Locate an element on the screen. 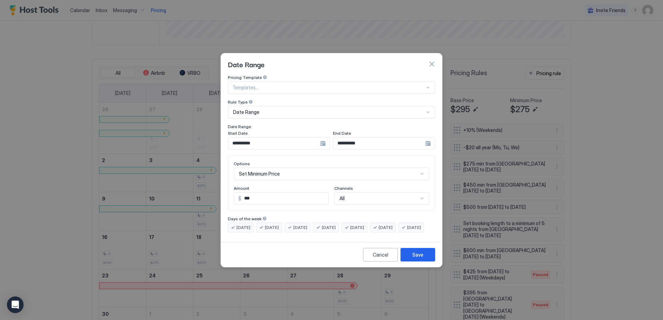 This screenshot has width=663, height=320. span: Channels is located at coordinates (343, 188).